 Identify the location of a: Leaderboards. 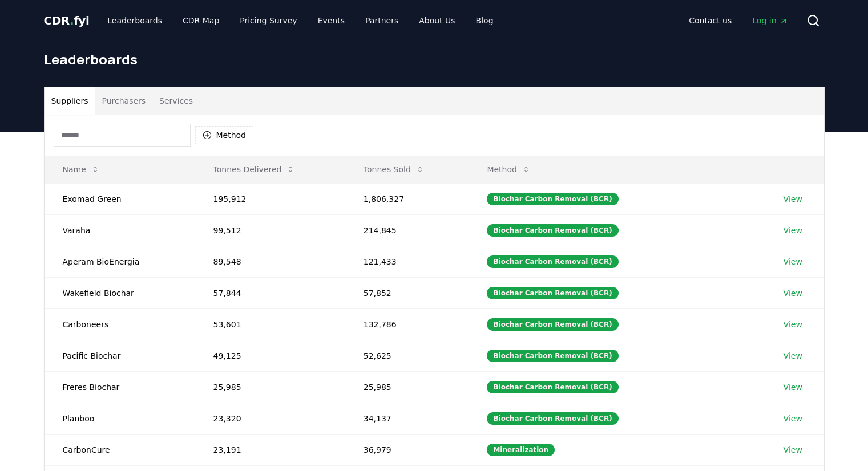
(135, 21).